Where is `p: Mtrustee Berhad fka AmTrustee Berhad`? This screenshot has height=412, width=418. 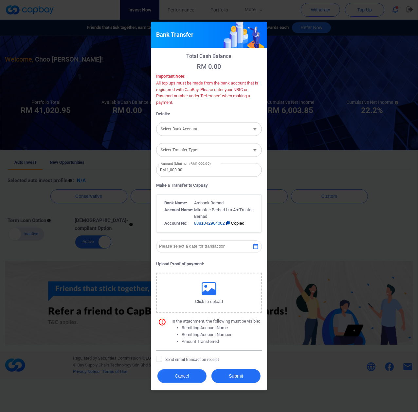 p: Mtrustee Berhad fka AmTrustee Berhad is located at coordinates (224, 214).